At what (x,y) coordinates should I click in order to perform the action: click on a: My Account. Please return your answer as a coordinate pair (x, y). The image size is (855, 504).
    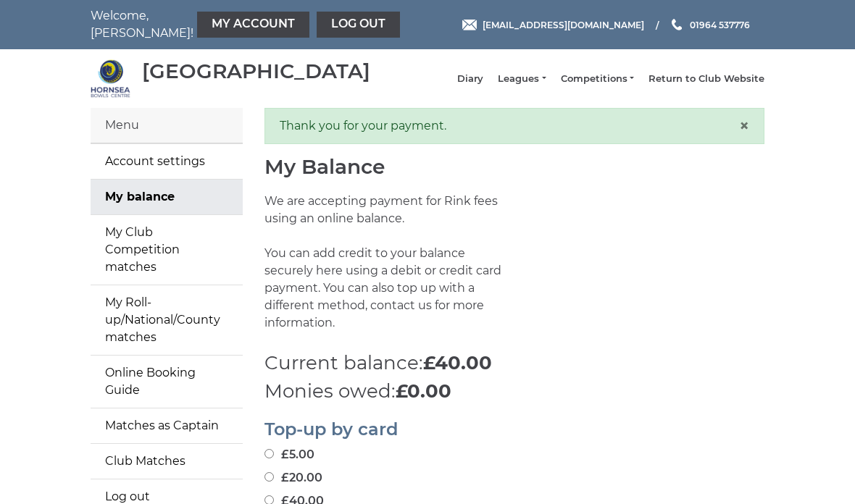
    Looking at the image, I should click on (253, 25).